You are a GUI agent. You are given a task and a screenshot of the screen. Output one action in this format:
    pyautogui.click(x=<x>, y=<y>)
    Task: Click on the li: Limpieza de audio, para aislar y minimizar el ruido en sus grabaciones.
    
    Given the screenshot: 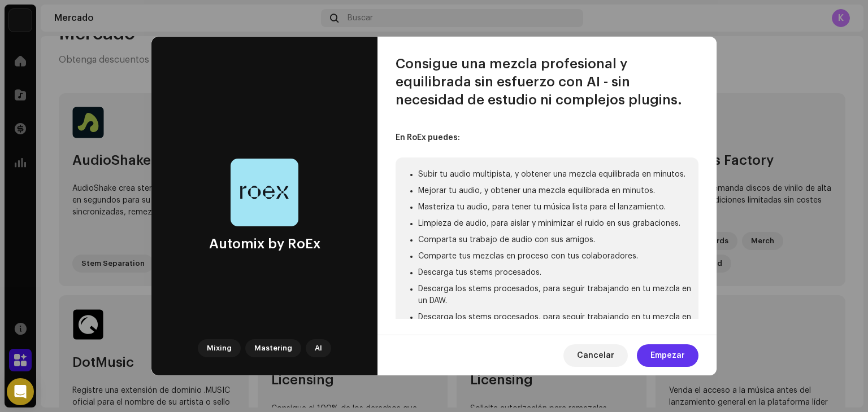 What is the action you would take?
    pyautogui.click(x=558, y=223)
    